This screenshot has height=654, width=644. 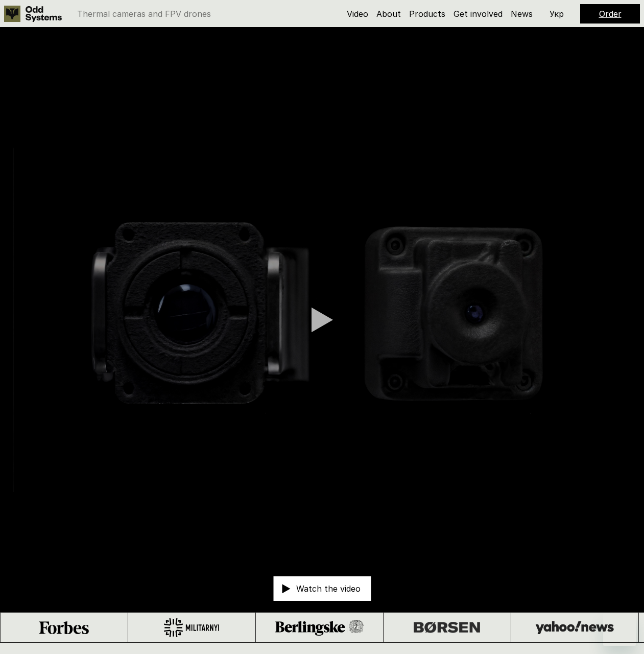 What do you see at coordinates (389, 13) in the screenshot?
I see `a: About` at bounding box center [389, 13].